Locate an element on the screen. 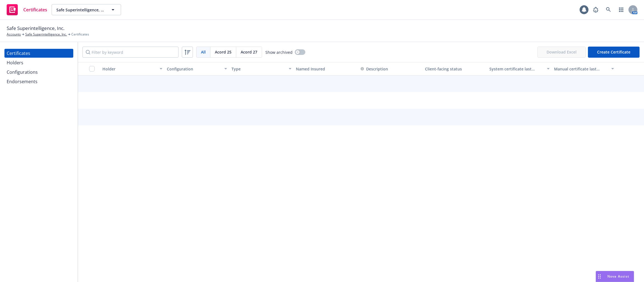 This screenshot has height=282, width=644. div: Configuration is located at coordinates (194, 69).